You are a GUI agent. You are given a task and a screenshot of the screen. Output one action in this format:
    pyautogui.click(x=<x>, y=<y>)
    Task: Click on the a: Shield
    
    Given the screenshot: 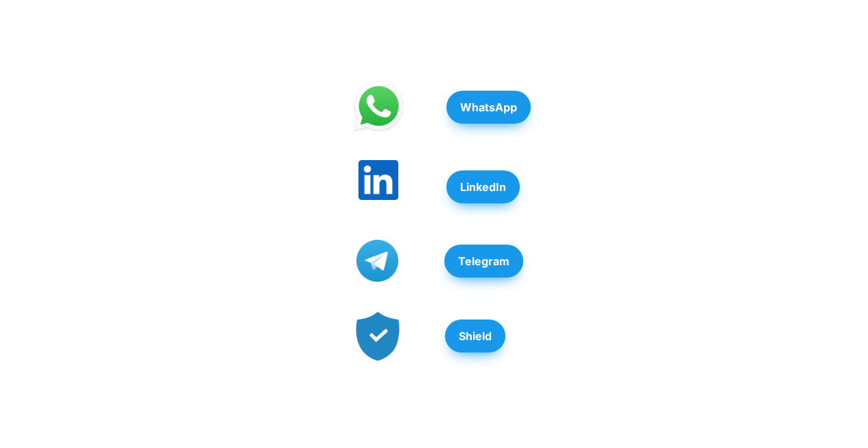 What is the action you would take?
    pyautogui.click(x=476, y=336)
    